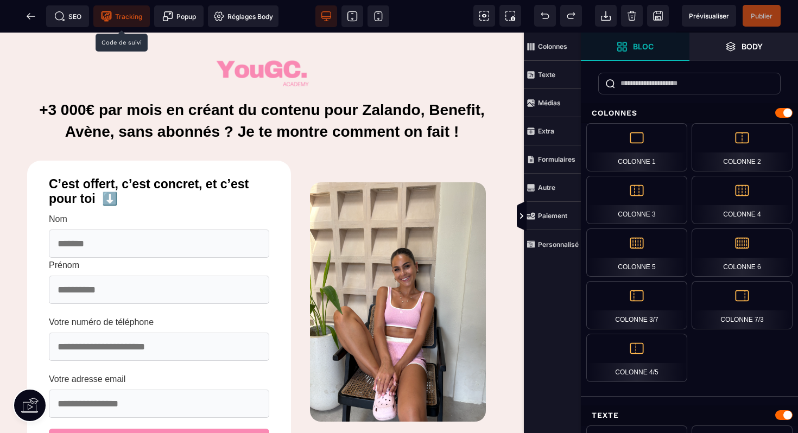  I want to click on span: Importer, so click(606, 16).